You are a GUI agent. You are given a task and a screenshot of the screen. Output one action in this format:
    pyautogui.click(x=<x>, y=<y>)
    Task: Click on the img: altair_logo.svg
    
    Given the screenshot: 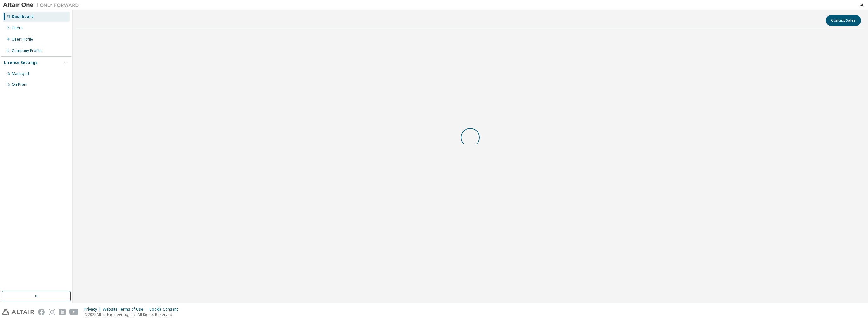 What is the action you would take?
    pyautogui.click(x=18, y=312)
    